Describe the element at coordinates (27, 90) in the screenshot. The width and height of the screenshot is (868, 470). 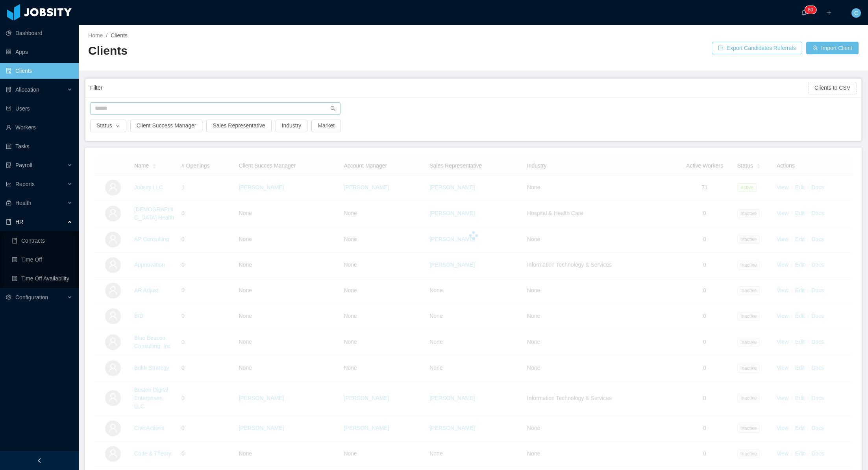
I see `span: Allocation` at that location.